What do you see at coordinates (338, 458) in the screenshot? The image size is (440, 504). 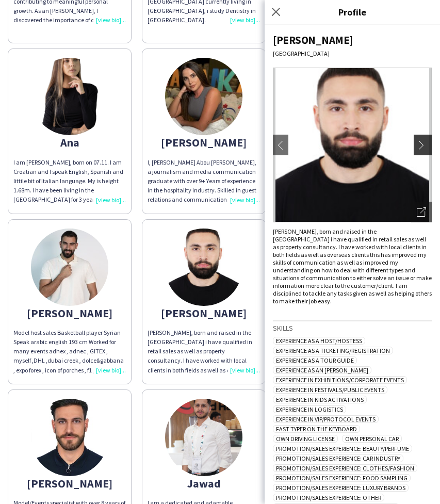 I see `span: Promotion/Sales Experience: Car Industry` at bounding box center [338, 458].